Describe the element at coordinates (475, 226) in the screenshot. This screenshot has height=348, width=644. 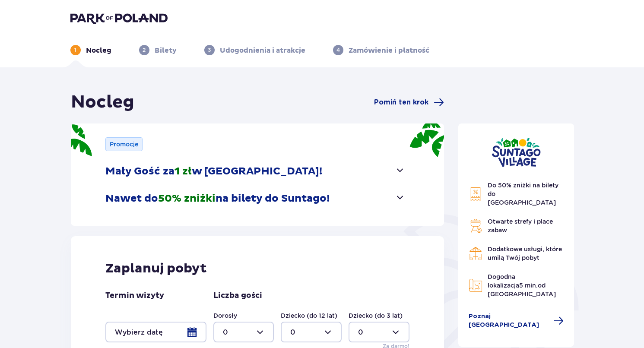
I see `img: Grill Icon` at that location.